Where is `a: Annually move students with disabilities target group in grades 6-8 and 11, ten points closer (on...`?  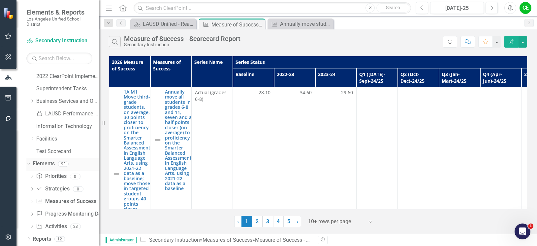 a: Annually move students with disabilities target group in grades 6-8 and 11, ten points closer (on... is located at coordinates (301, 24).